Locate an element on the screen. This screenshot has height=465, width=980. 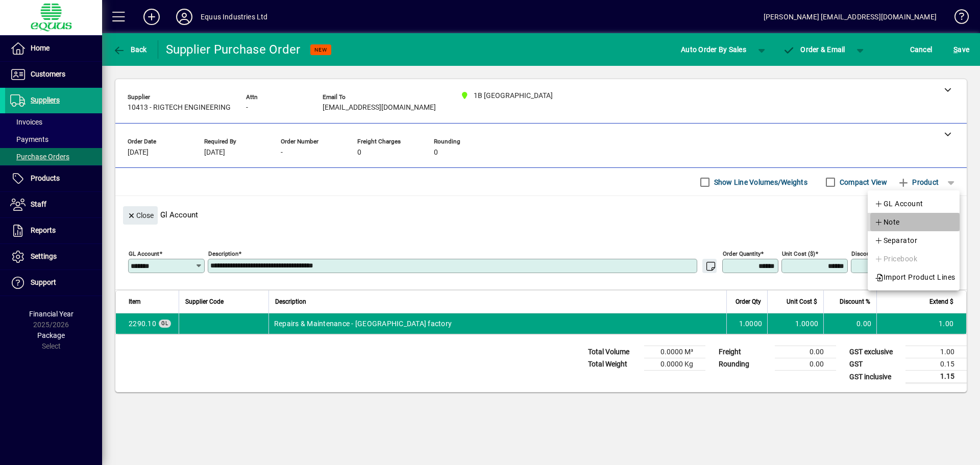
span: Note is located at coordinates (887, 222).